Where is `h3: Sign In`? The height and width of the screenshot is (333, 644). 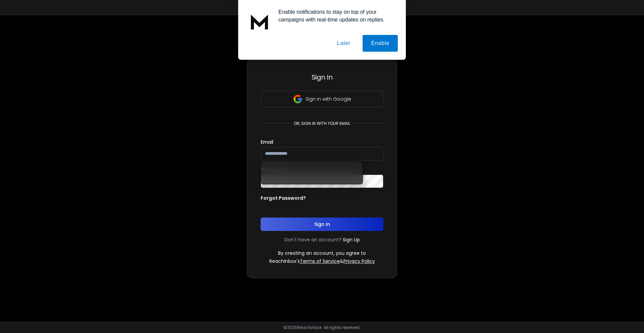 h3: Sign In is located at coordinates (322, 77).